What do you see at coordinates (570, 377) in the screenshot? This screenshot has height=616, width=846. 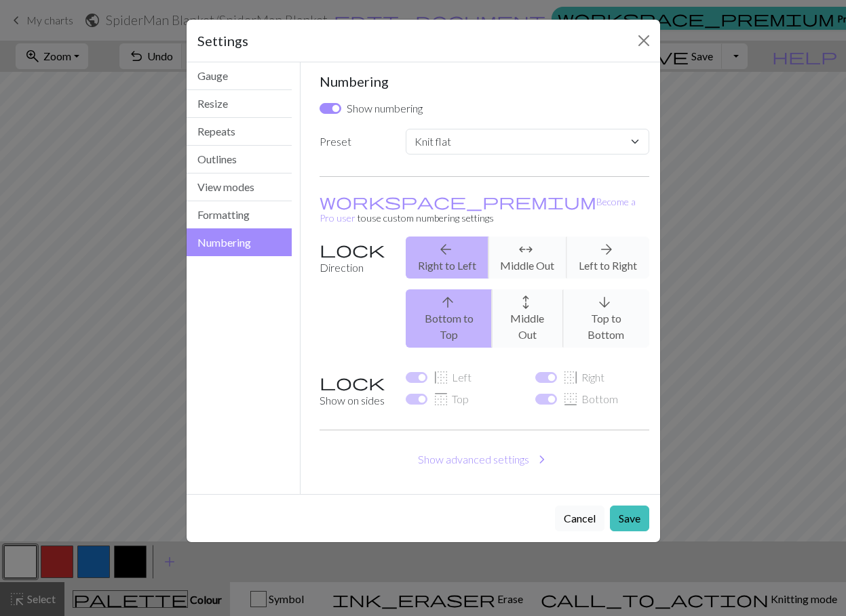 I see `span: border_right` at bounding box center [570, 377].